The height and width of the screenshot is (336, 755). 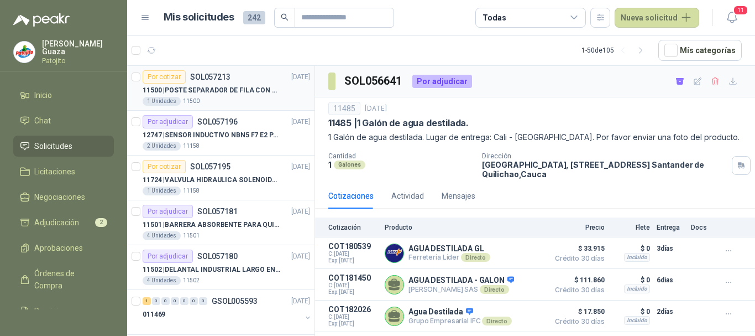 I want to click on p: Agua Destilada, so click(x=460, y=312).